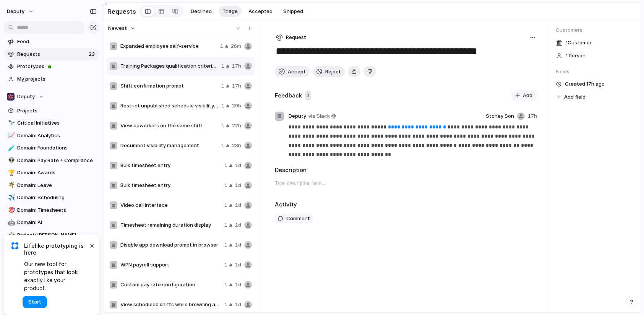 The height and width of the screenshot is (315, 644). I want to click on span: Restrict unpublished schedule visibility to admins, so click(169, 106).